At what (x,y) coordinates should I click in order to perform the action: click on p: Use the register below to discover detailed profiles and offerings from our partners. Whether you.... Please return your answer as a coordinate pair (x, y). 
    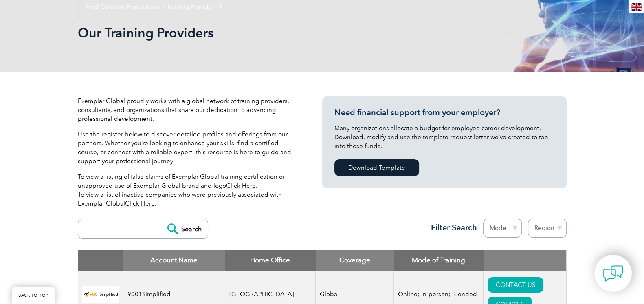
    Looking at the image, I should click on (188, 148).